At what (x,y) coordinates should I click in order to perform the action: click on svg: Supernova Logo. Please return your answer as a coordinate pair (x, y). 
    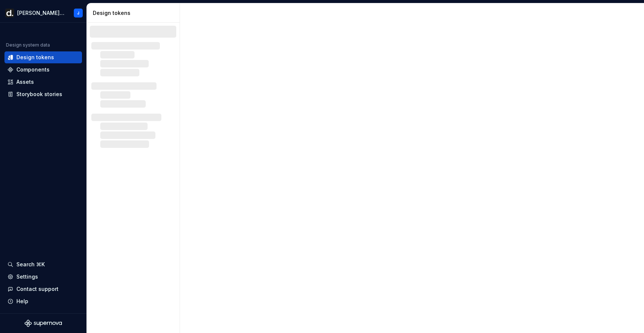
    Looking at the image, I should click on (44, 323).